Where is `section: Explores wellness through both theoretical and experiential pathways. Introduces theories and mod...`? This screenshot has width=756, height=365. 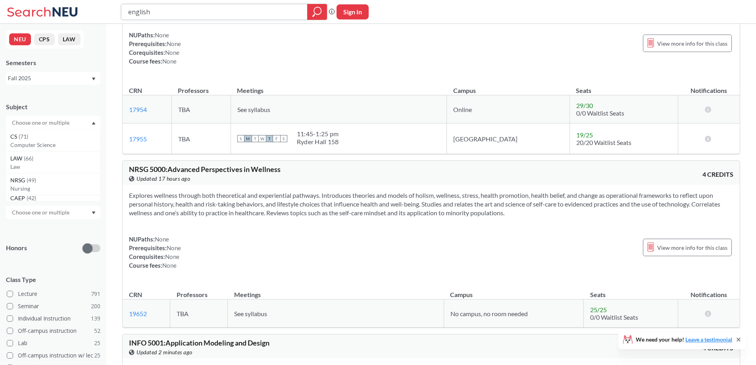 section: Explores wellness through both theoretical and experiential pathways. Introduces theories and mod... is located at coordinates (431, 204).